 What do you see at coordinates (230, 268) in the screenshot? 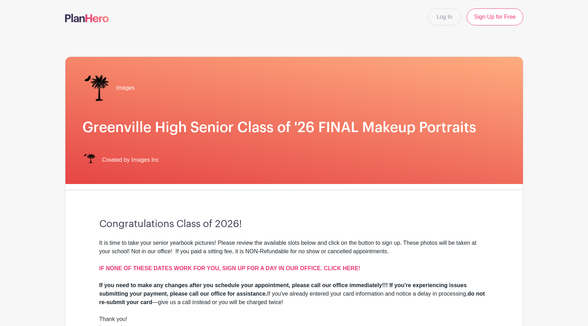
I see `strong: IF NONE OF THESE DATES WORK FOR YOU, SIGN UP FOR A DAY IN OUR OFFICE. CLICK HERE!` at bounding box center [230, 268].